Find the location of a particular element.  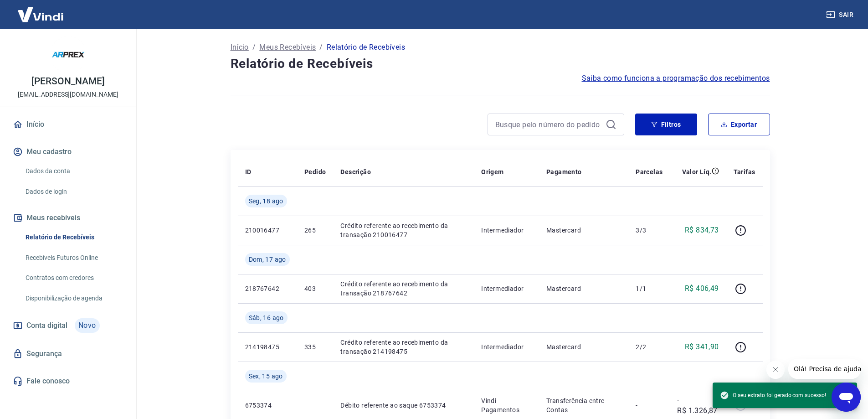

p: Pedido is located at coordinates (315, 172).